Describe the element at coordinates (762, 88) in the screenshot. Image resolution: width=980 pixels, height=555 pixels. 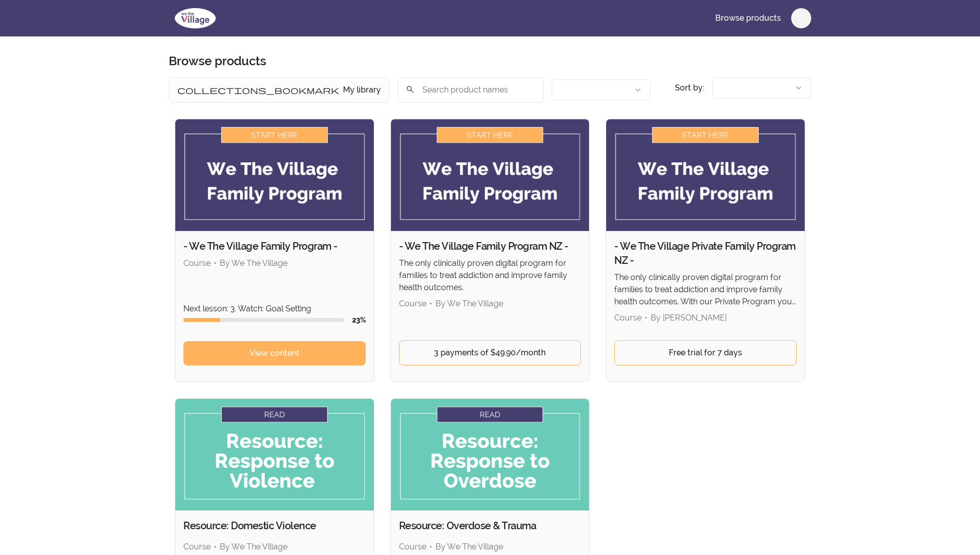
I see `button: Product sort options` at that location.